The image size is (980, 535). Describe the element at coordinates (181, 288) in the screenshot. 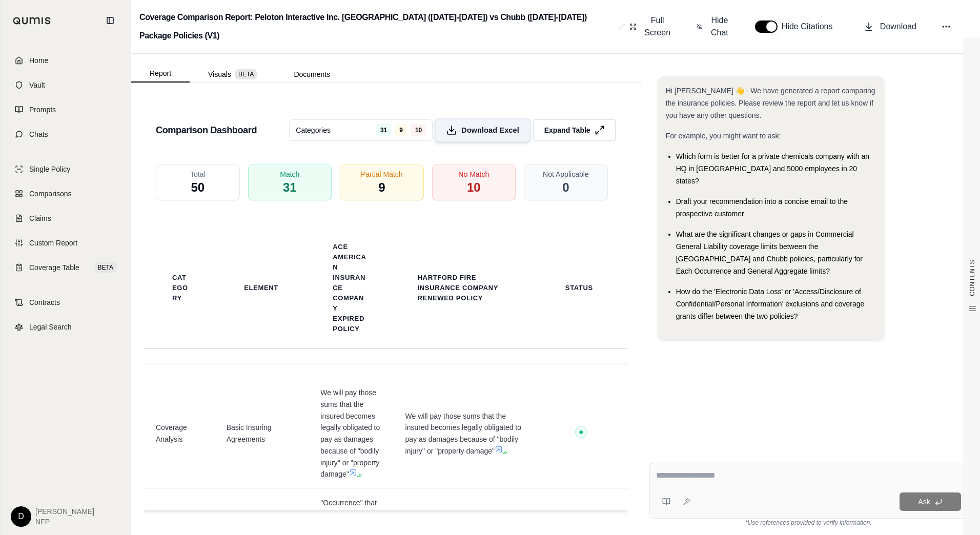

I see `th: Category` at that location.